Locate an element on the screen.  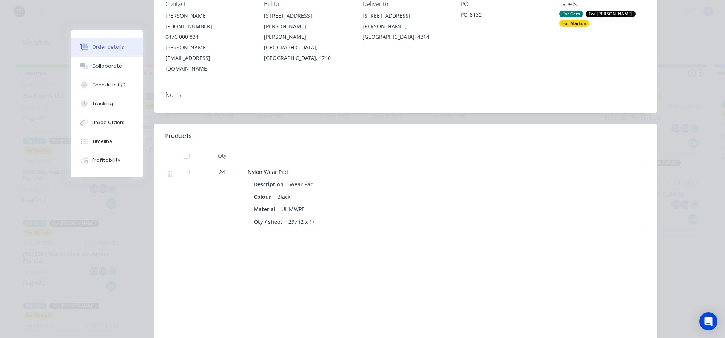
div: Products is located at coordinates (179, 136).